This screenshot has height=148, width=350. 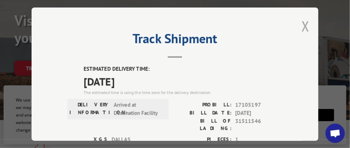 What do you see at coordinates (259, 140) in the screenshot?
I see `span: 1` at bounding box center [259, 140].